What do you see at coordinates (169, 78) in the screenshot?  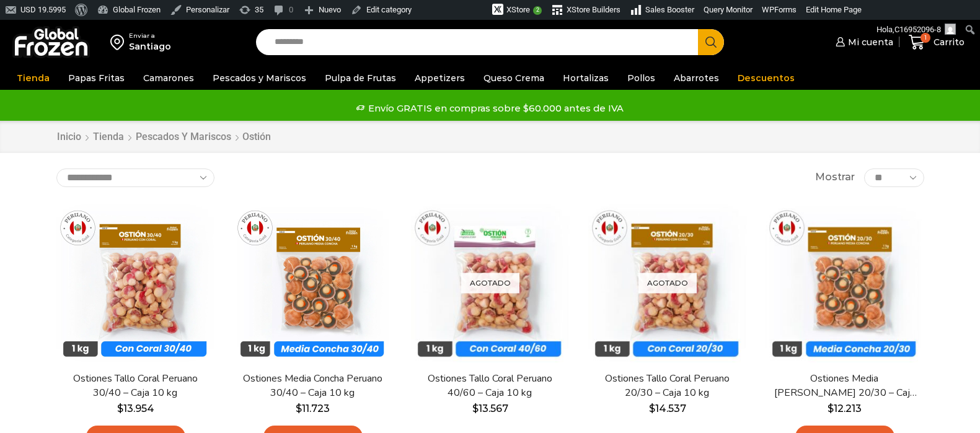 I see `a: Camarones` at bounding box center [169, 78].